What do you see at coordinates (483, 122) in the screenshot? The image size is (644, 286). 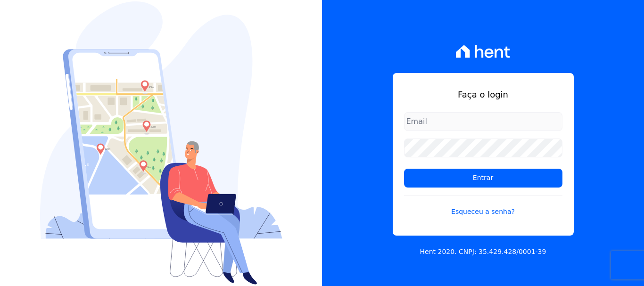 I see `input: Email` at bounding box center [483, 122].